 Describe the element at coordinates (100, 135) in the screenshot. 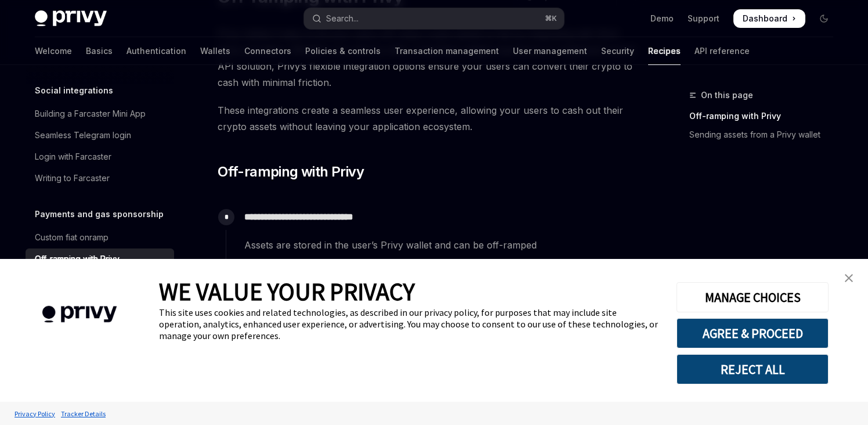

I see `a: Seamless Telegram login` at that location.